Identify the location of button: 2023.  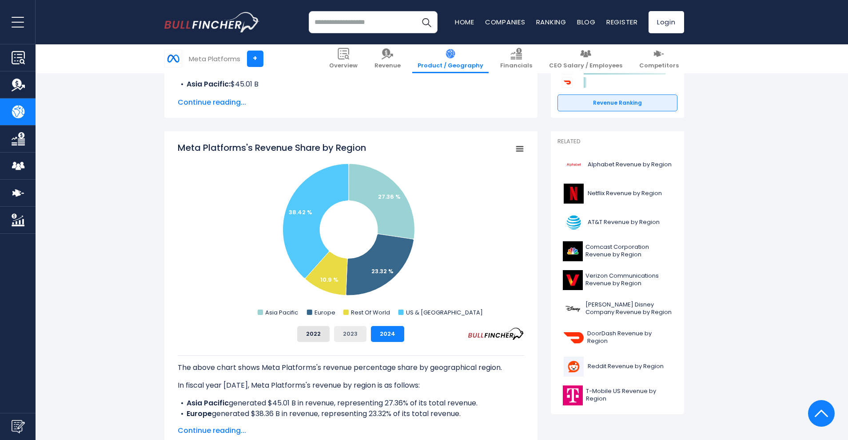
(350, 334).